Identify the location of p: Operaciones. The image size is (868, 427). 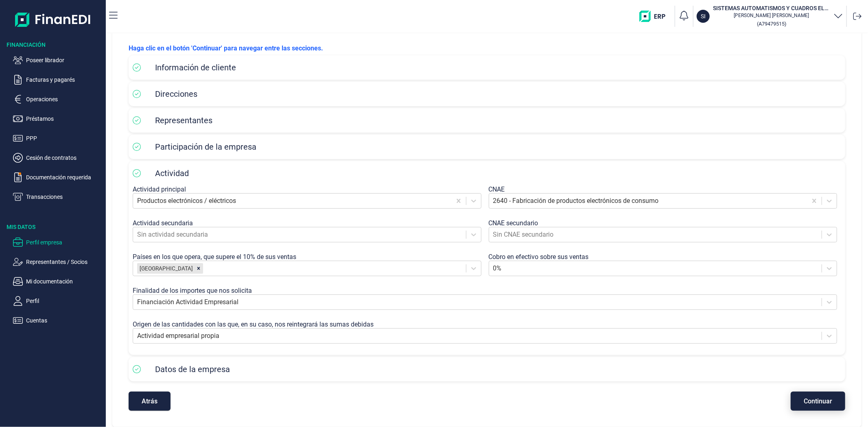
(64, 99).